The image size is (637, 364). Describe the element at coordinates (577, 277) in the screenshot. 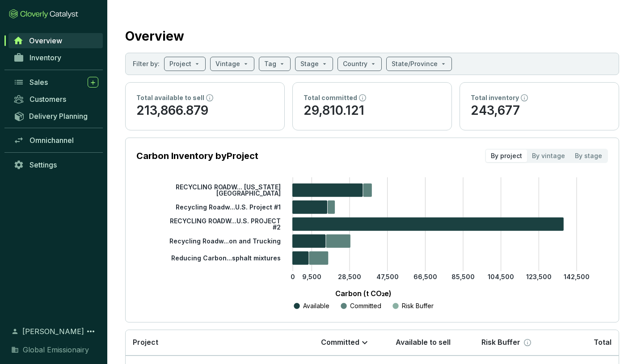

I see `tspan: 142,500` at that location.